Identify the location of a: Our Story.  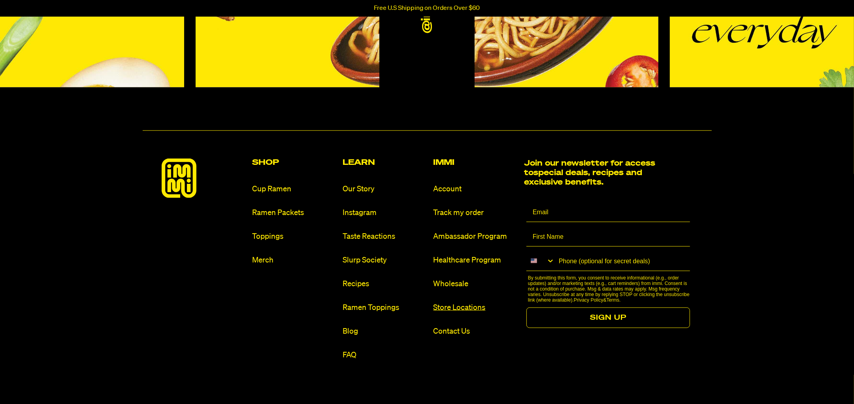
(384, 189).